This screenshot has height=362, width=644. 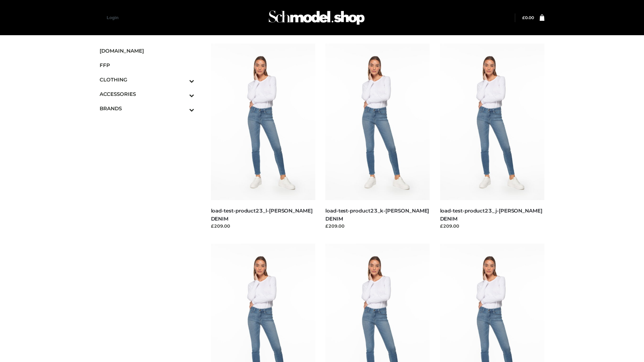 I want to click on bdi: 0.00, so click(x=528, y=17).